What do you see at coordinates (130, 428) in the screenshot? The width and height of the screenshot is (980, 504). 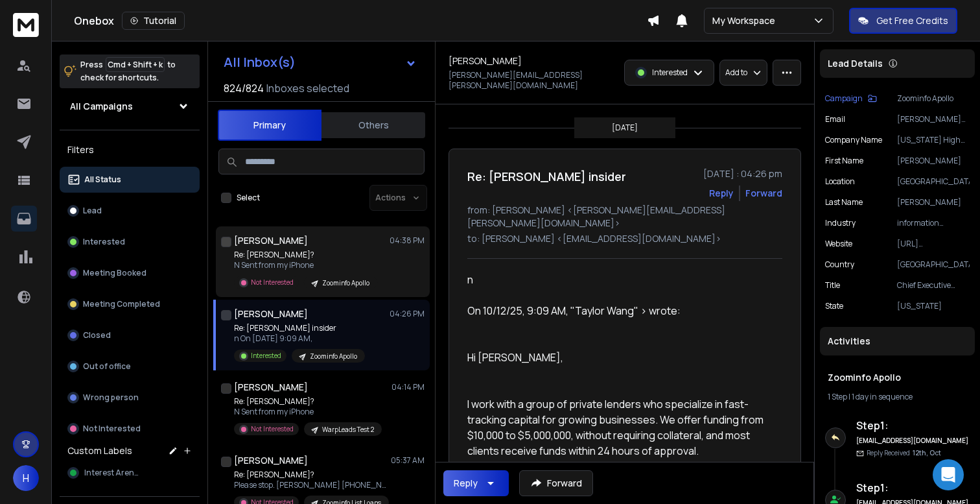 I see `button: Not Interested` at bounding box center [130, 428].